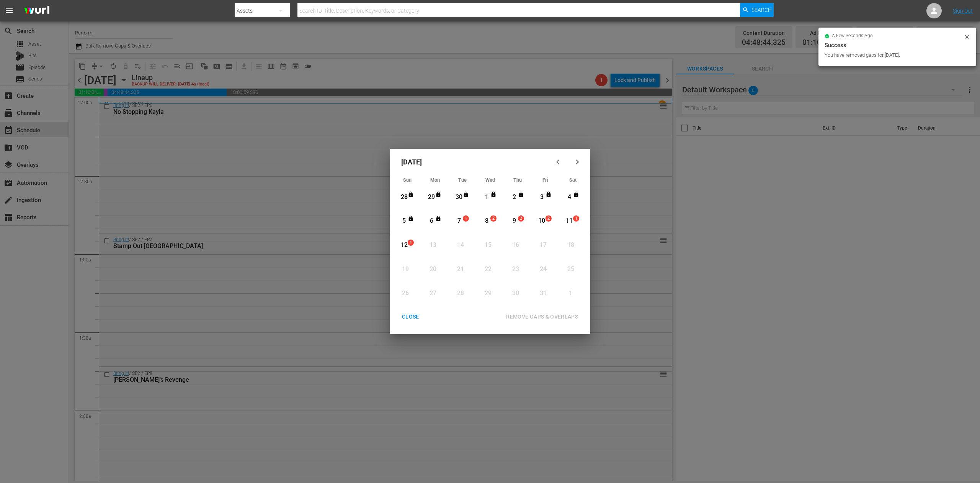 The height and width of the screenshot is (483, 980). I want to click on span: menu, so click(9, 11).